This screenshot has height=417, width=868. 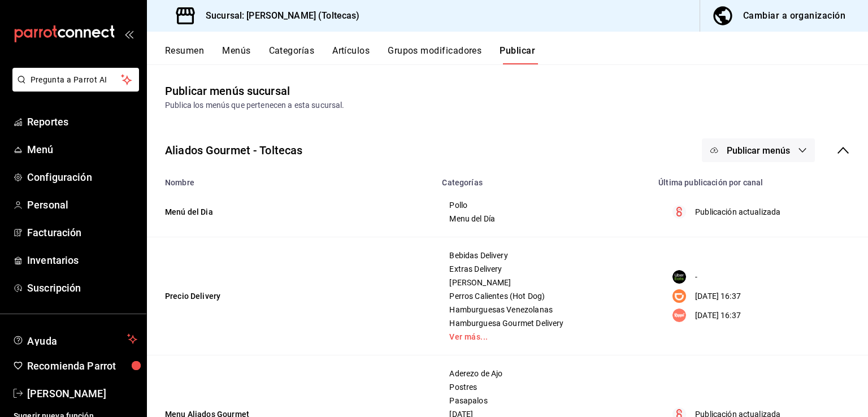 What do you see at coordinates (508, 105) in the screenshot?
I see `div: Publica los menús que pertenecen a esta sucursal.` at bounding box center [508, 105].